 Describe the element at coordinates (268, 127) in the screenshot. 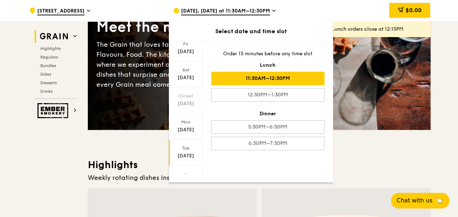

I see `div: 5:30PM–6:30PM` at that location.